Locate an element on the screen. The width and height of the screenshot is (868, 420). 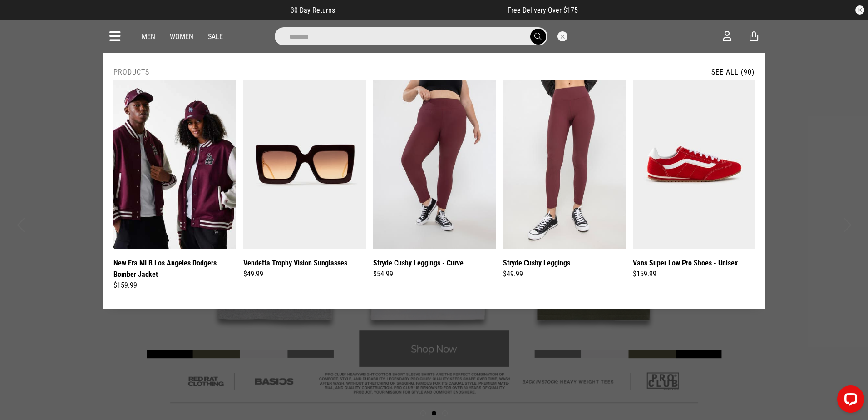
a: See All (90) is located at coordinates (733, 72).